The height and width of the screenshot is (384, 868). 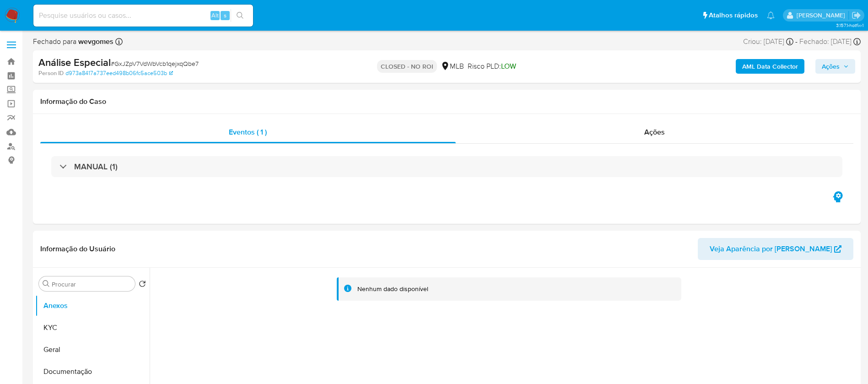 I want to click on a: d973a8417a737eed498b06fc5ace503b, so click(x=119, y=73).